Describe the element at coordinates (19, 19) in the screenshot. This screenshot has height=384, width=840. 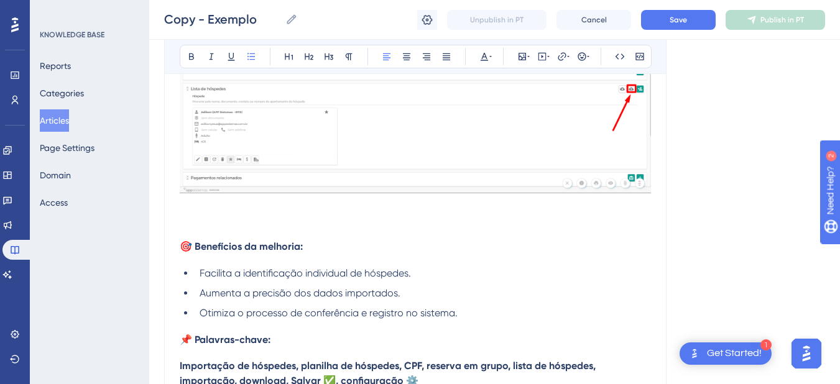
I see `button: Open AI Assistant Launcher` at that location.